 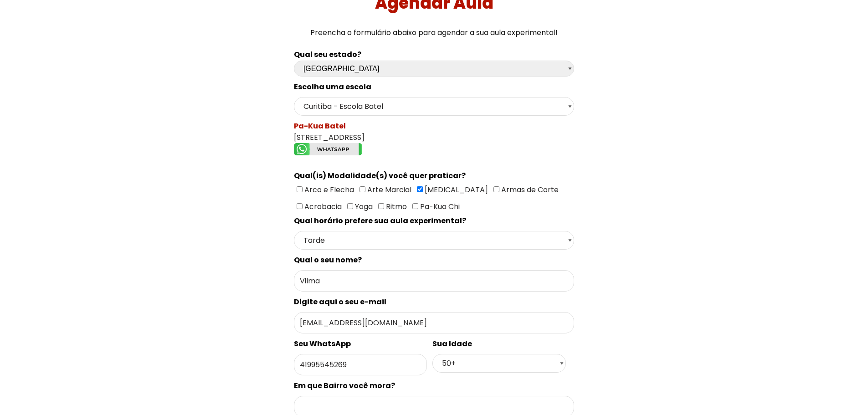 I want to click on span: Arco e Flecha, so click(x=328, y=189).